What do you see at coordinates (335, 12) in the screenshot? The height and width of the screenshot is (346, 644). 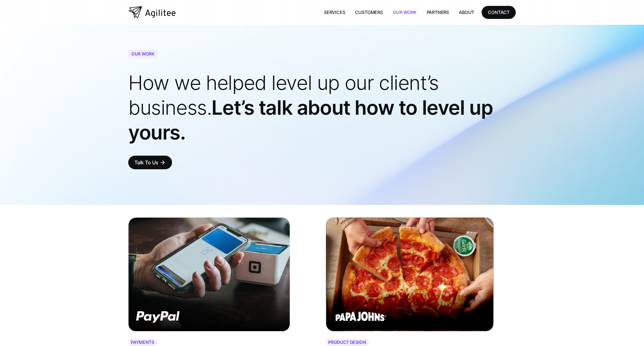 I see `a: Services` at bounding box center [335, 12].